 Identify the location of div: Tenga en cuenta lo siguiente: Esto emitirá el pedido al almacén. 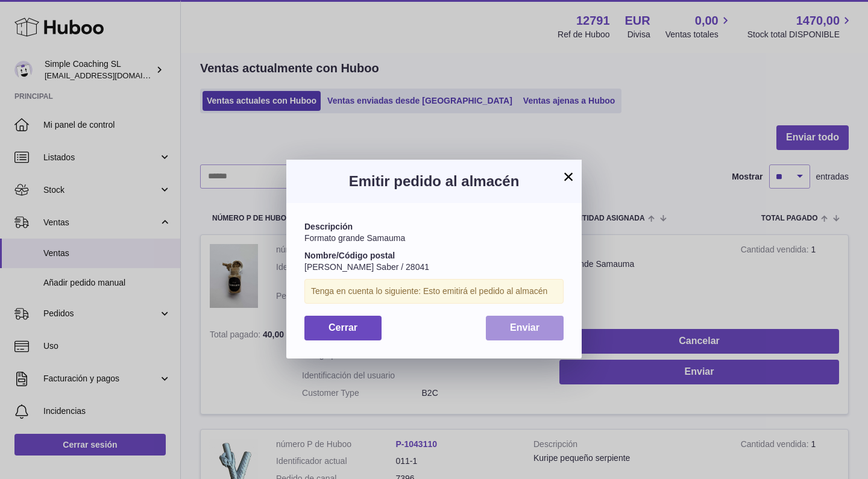
(434, 291).